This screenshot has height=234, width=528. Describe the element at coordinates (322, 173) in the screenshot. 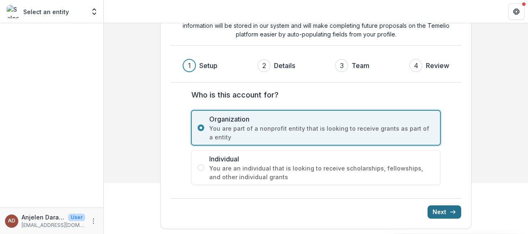

I see `span: You are an individual that is looking to receive scholarships, fellowships, and other individual ...` at that location.